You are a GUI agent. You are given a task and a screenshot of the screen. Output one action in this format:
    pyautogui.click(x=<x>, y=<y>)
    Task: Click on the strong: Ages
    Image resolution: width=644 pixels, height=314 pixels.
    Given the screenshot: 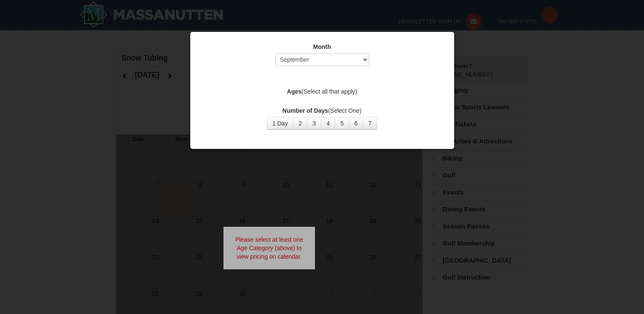 What is the action you would take?
    pyautogui.click(x=294, y=91)
    